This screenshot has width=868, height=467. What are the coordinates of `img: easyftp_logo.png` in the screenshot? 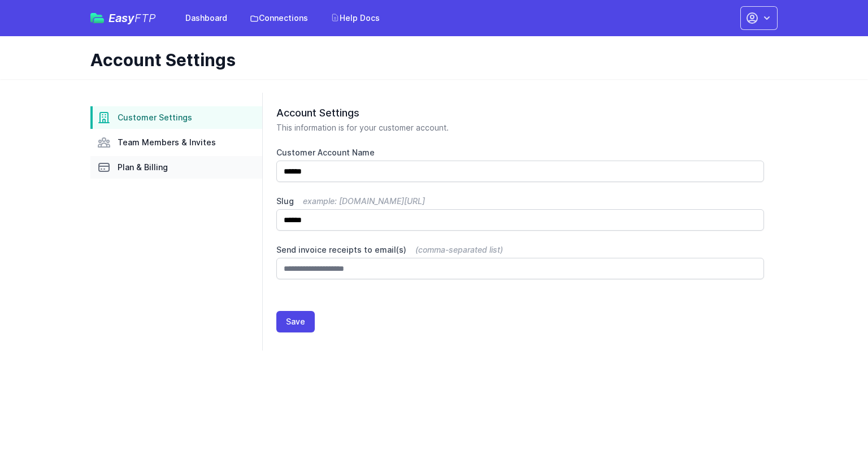 It's located at (97, 18).